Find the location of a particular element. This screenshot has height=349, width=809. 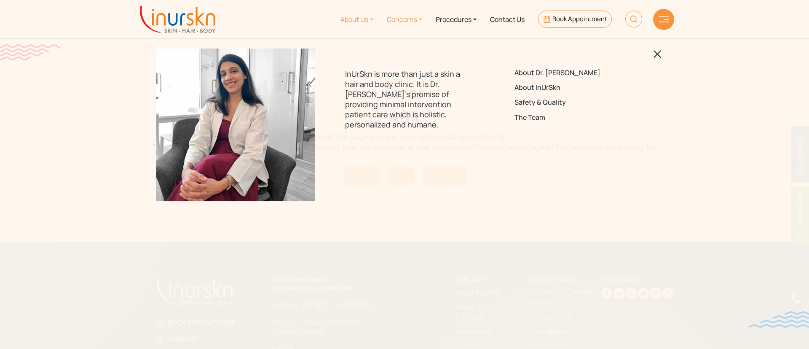

a: About Us is located at coordinates (357, 19).